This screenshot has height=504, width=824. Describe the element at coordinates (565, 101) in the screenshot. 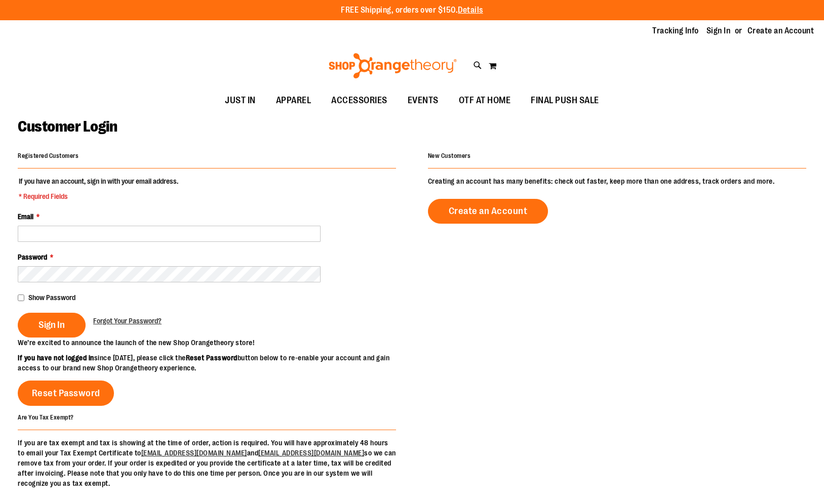

I see `span: FINAL PUSH SALE` at that location.